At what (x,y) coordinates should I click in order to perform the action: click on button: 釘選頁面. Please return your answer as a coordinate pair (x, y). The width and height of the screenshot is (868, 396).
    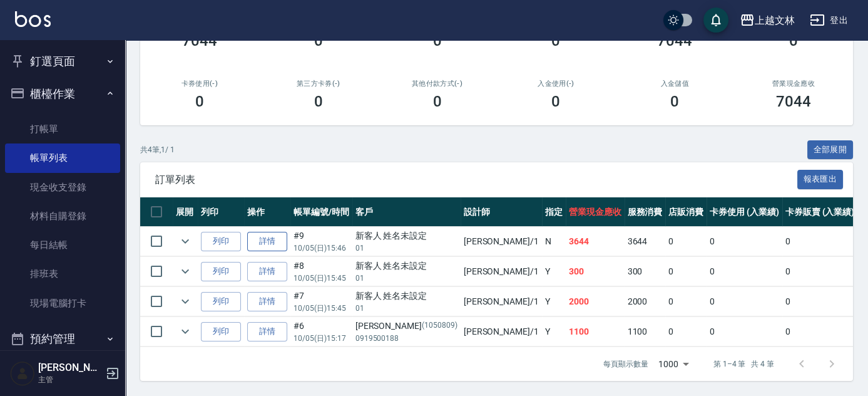
    Looking at the image, I should click on (63, 62).